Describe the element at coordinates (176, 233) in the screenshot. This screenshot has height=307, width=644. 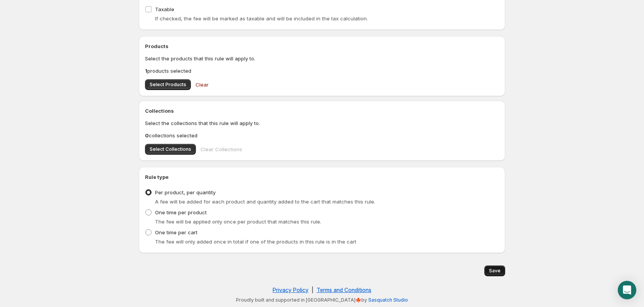
I see `span: One time per cart` at that location.